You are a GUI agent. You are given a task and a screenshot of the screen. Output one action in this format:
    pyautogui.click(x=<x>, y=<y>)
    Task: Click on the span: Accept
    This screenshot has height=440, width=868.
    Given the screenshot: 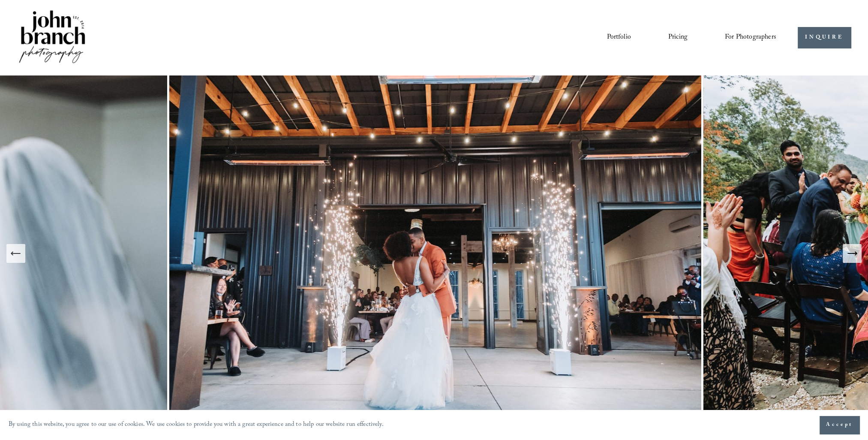 What is the action you would take?
    pyautogui.click(x=840, y=425)
    